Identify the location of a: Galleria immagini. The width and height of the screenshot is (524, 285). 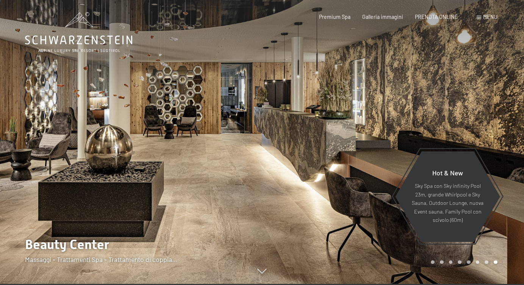
(382, 17).